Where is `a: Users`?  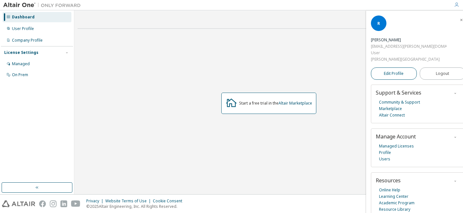 a: Users is located at coordinates (385, 159).